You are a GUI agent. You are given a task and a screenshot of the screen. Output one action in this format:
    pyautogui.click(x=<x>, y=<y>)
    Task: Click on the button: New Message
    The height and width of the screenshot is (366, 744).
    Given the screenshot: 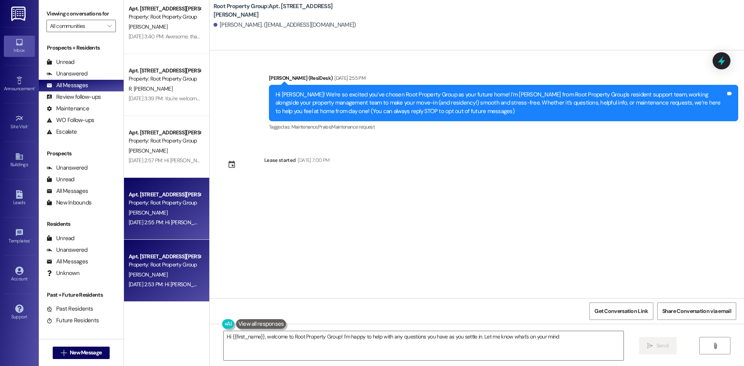 What is the action you would take?
    pyautogui.click(x=81, y=353)
    